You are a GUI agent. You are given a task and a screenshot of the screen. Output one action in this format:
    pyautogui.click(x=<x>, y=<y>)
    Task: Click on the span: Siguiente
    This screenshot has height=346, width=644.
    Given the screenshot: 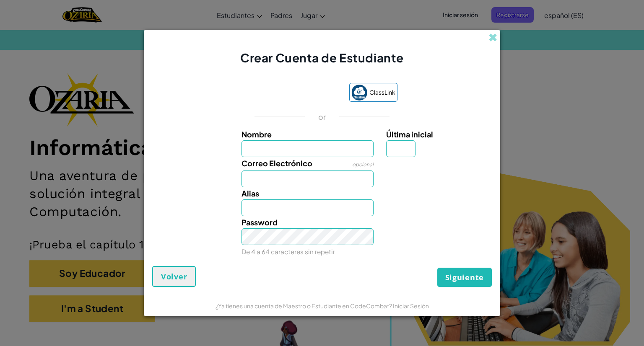 What is the action you would take?
    pyautogui.click(x=464, y=278)
    